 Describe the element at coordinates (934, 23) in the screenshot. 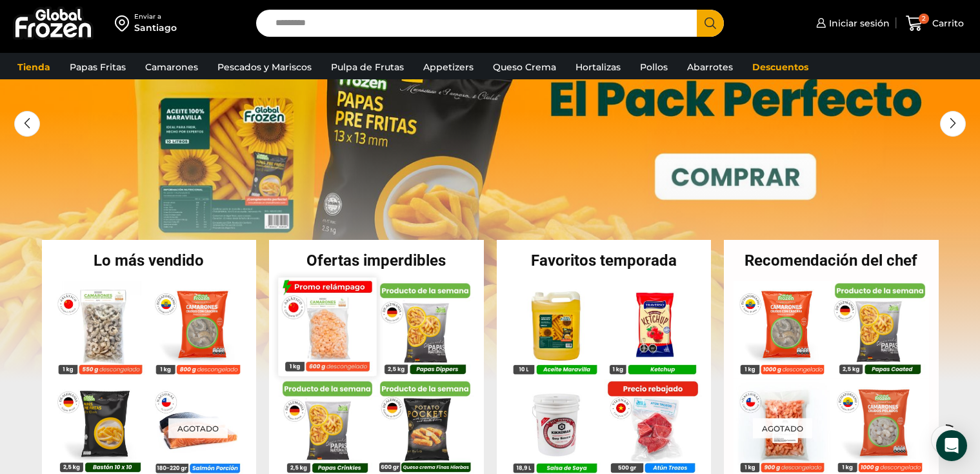

I see `a: 2 Carrito` at that location.